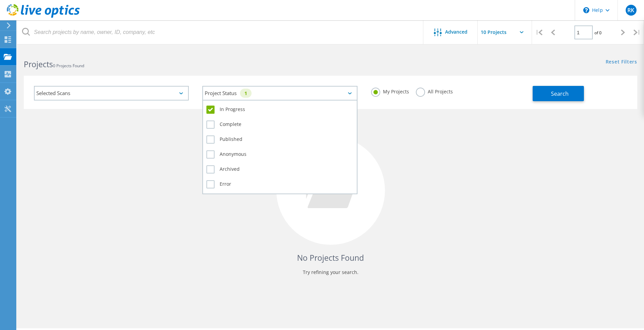 The height and width of the screenshot is (330, 644). I want to click on p: Try refining your search., so click(330, 272).